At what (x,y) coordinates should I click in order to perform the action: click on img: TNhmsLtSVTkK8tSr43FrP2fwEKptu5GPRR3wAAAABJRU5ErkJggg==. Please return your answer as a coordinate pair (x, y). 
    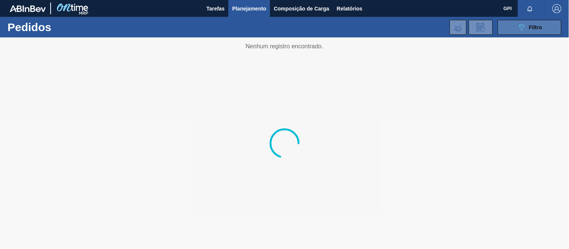
    Looking at the image, I should click on (28, 9).